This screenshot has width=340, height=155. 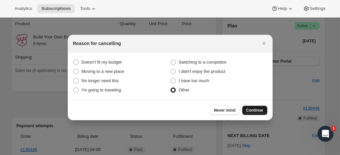 What do you see at coordinates (334, 128) in the screenshot?
I see `span: 1` at bounding box center [334, 128].